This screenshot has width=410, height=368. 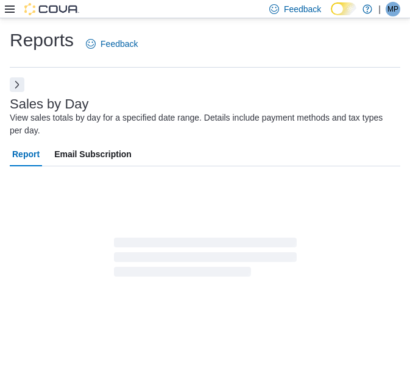 What do you see at coordinates (49, 104) in the screenshot?
I see `h3: Sales by Day` at bounding box center [49, 104].